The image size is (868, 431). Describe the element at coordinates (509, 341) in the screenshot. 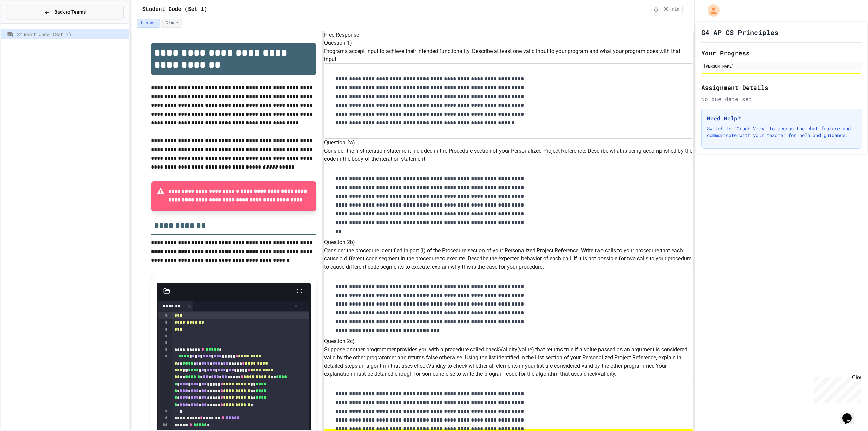

I see `h6: Question 2c)` at that location.